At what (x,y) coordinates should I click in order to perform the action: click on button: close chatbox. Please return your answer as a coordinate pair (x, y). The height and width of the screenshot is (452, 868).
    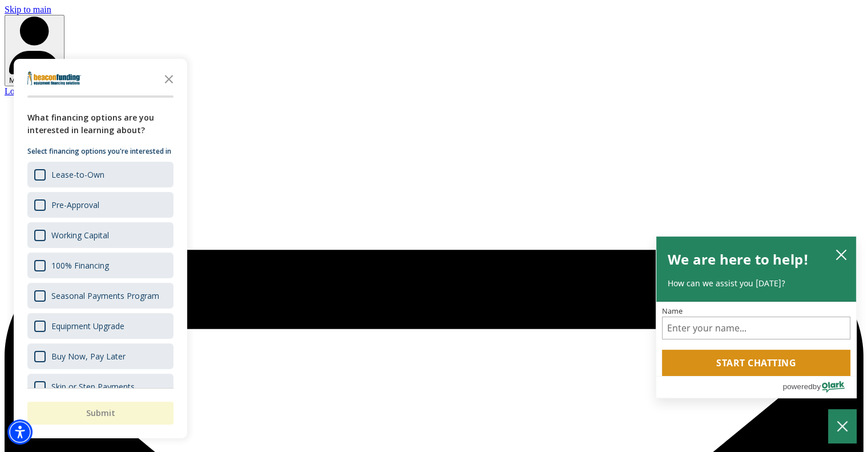
    Looking at the image, I should click on (842, 255).